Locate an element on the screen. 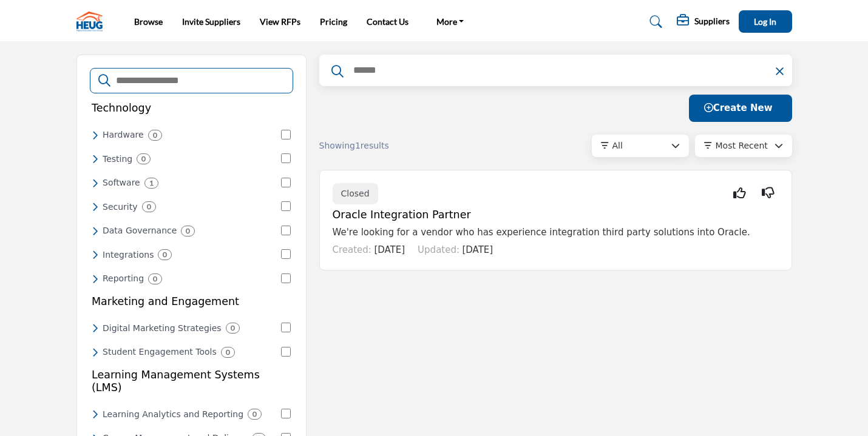  span: All is located at coordinates (617, 145).